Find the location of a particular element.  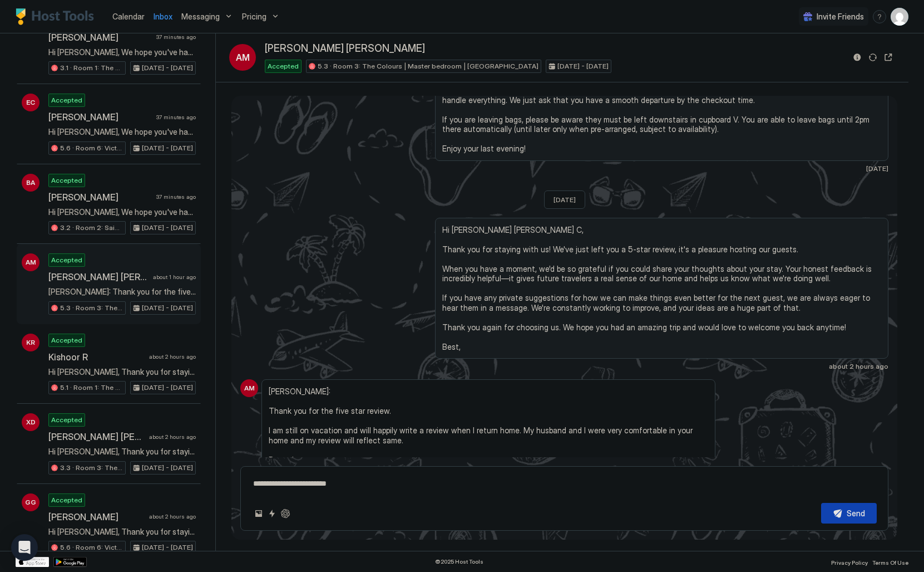

button: Quick reply is located at coordinates (272, 513).